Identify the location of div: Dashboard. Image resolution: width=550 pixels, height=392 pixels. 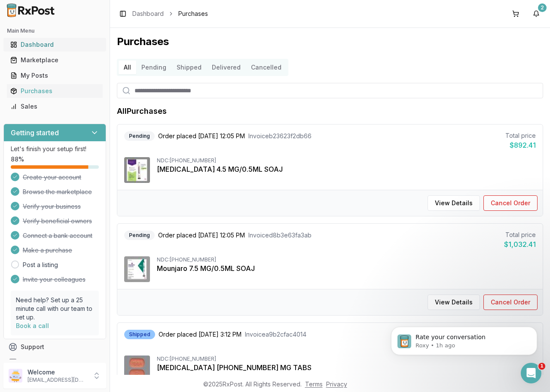
(55, 45).